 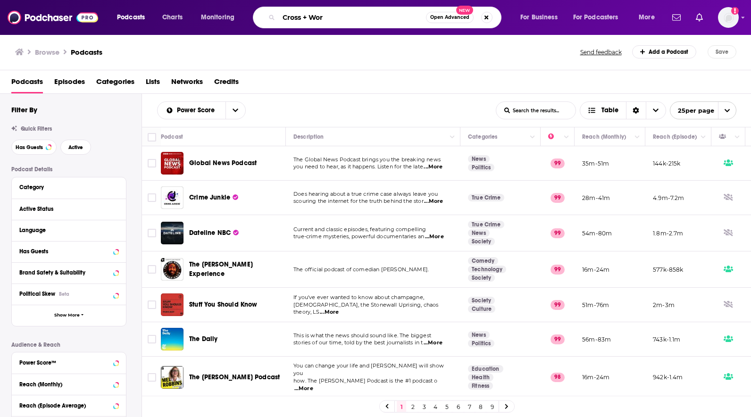 I want to click on button: Choose View, so click(x=623, y=110).